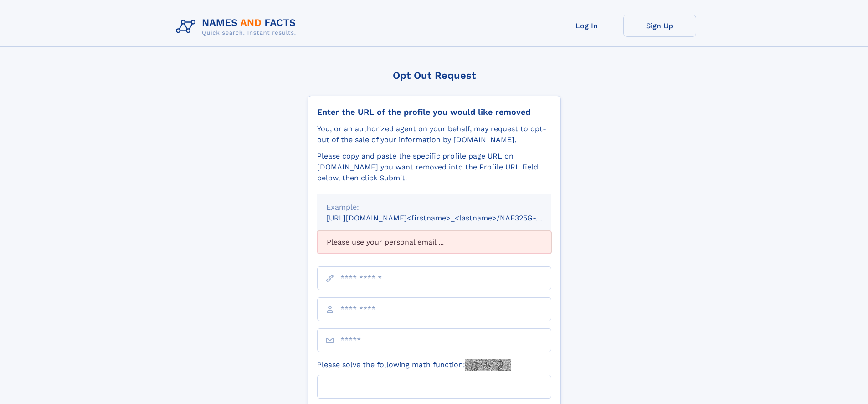 The width and height of the screenshot is (868, 404). What do you see at coordinates (434, 112) in the screenshot?
I see `div: Enter the URL of the profile you would like removed` at bounding box center [434, 112].